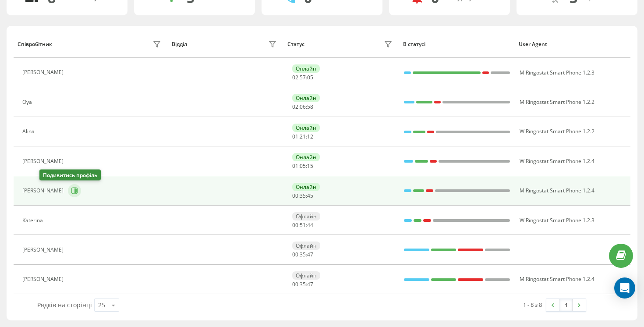 The image size is (644, 327). I want to click on div: Alina, so click(29, 131).